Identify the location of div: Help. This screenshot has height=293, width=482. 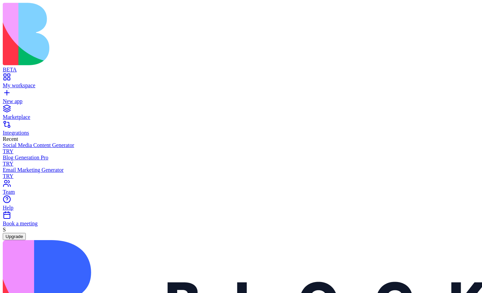
(241, 208).